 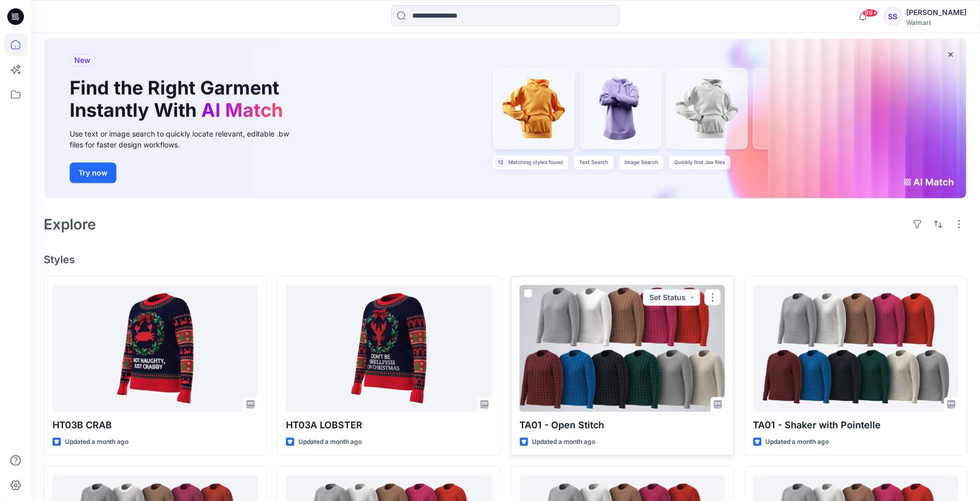 I want to click on a: TA01 - Open Stitch, so click(x=622, y=349).